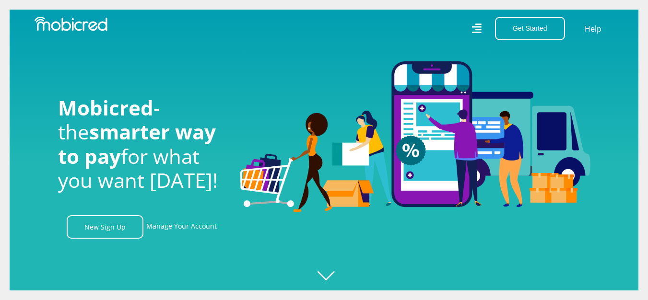  I want to click on img: Mobicred, so click(71, 24).